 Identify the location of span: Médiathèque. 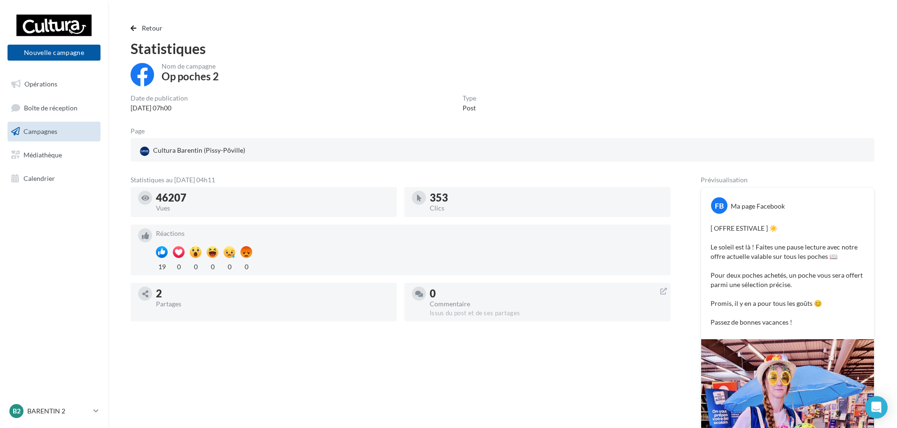
(43, 155).